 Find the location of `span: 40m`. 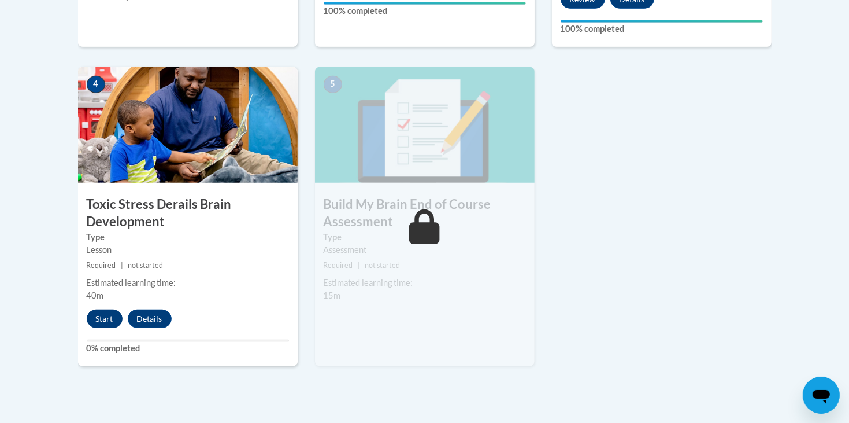

span: 40m is located at coordinates (95, 295).